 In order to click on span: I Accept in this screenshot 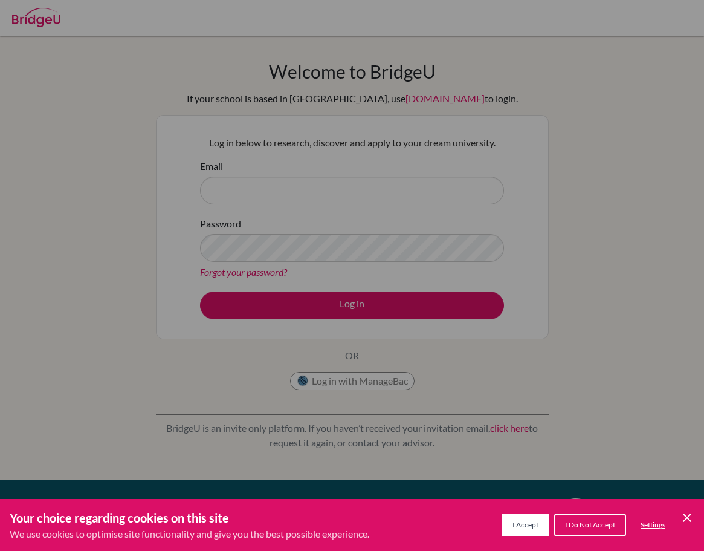, I will do `click(525, 524)`.